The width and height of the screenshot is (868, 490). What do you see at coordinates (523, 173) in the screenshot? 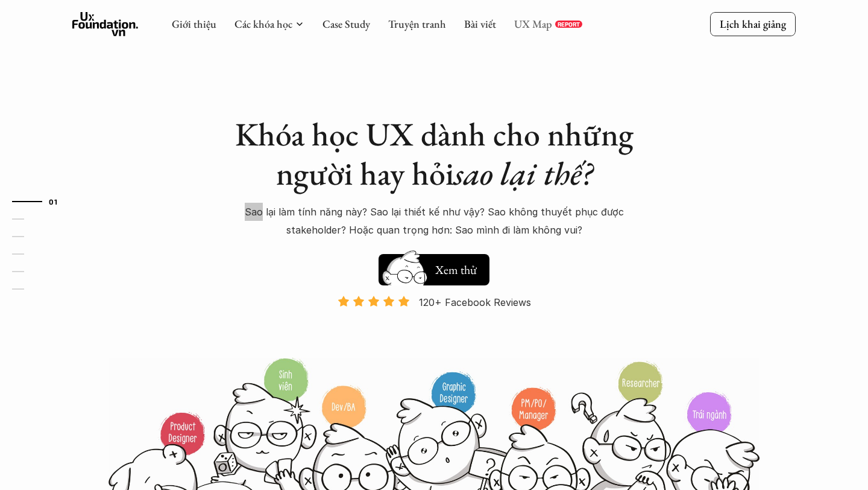
I see `em: sao lại thế?` at bounding box center [523, 173].